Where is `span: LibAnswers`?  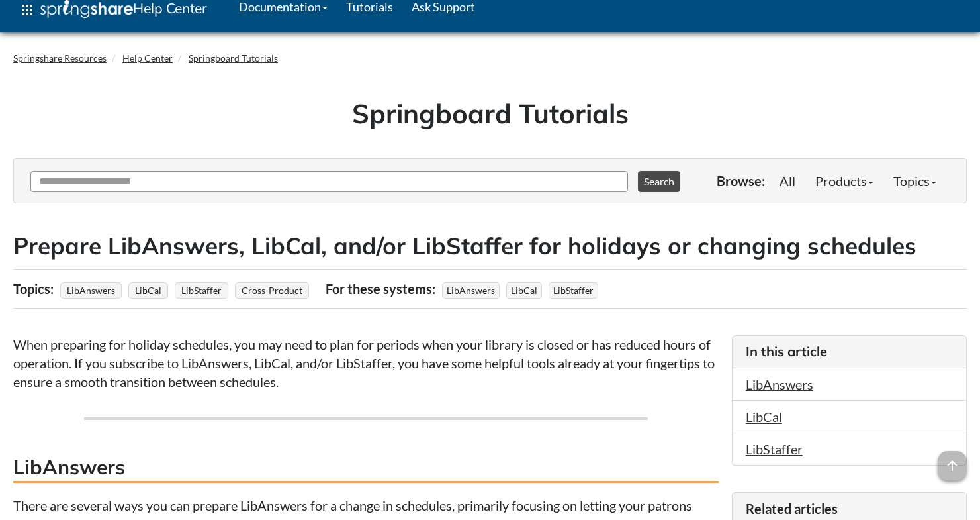
span: LibAnswers is located at coordinates (471, 290).